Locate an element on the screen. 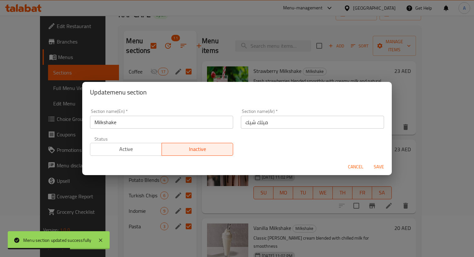  button: Inactive is located at coordinates (197, 149).